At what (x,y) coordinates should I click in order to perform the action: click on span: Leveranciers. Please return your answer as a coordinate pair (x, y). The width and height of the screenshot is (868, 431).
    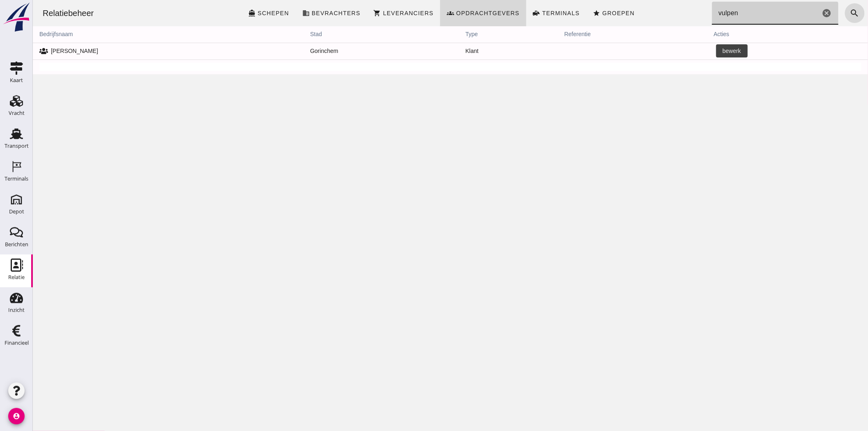
    Looking at the image, I should click on (375, 13).